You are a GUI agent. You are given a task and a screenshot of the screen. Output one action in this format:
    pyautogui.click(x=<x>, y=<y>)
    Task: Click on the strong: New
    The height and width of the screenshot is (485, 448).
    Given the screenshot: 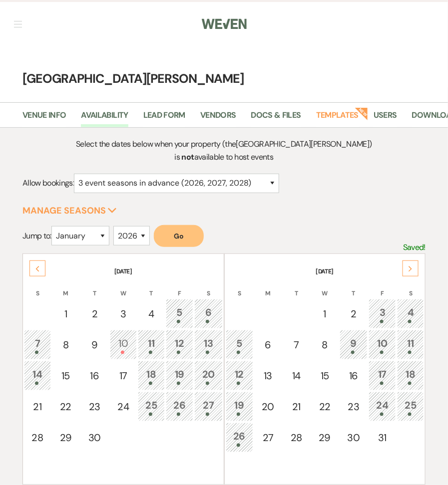 What is the action you would take?
    pyautogui.click(x=362, y=113)
    